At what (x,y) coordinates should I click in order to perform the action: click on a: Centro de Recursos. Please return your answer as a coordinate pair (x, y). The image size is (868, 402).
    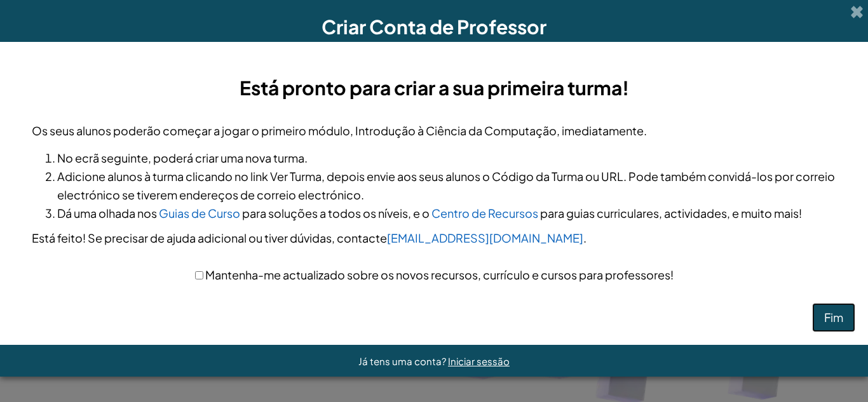
    Looking at the image, I should click on (485, 213).